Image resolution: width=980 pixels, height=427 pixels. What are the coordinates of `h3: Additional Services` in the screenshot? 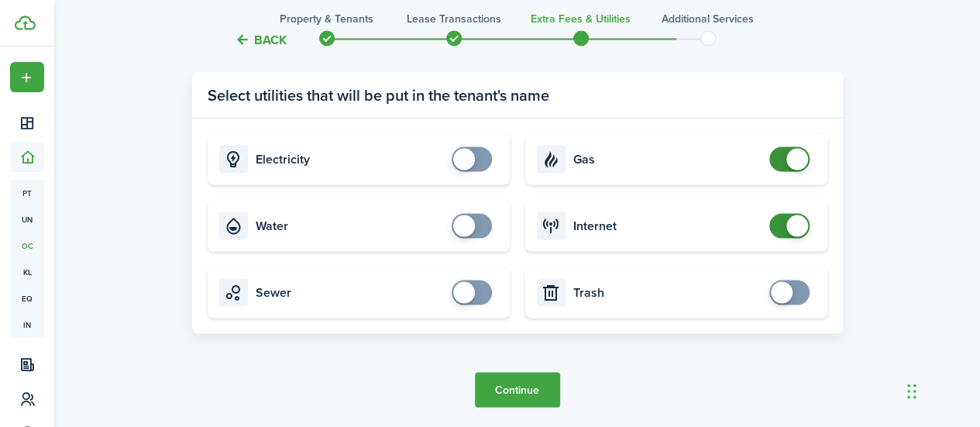 It's located at (707, 18).